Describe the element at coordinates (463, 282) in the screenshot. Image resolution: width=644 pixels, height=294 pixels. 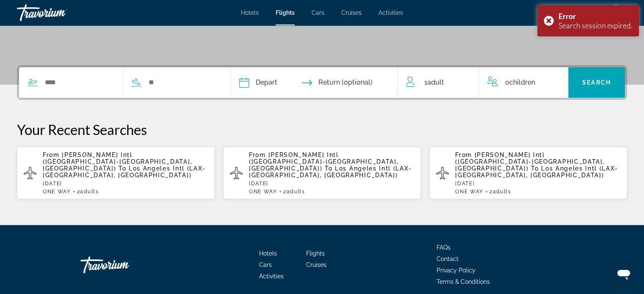
I see `span: Terms & Conditions` at that location.